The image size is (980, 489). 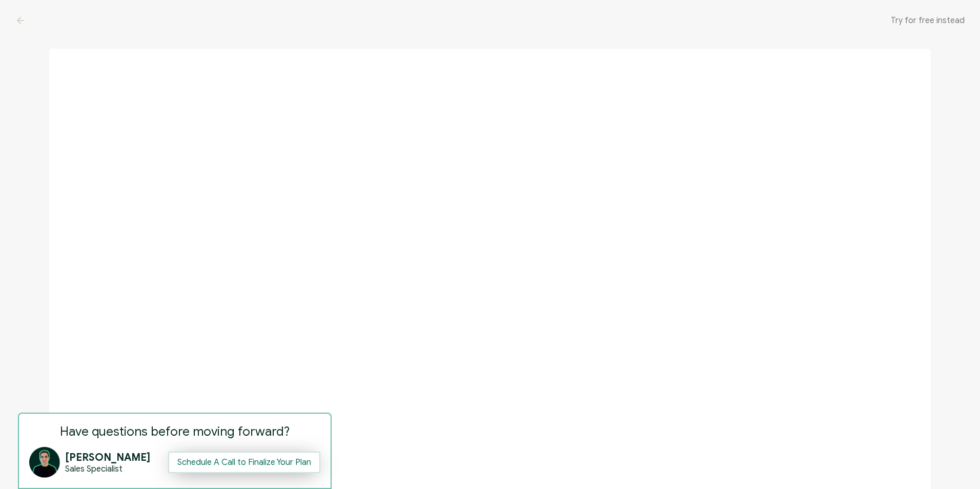 What do you see at coordinates (928, 20) in the screenshot?
I see `span: Try for free instead` at bounding box center [928, 20].